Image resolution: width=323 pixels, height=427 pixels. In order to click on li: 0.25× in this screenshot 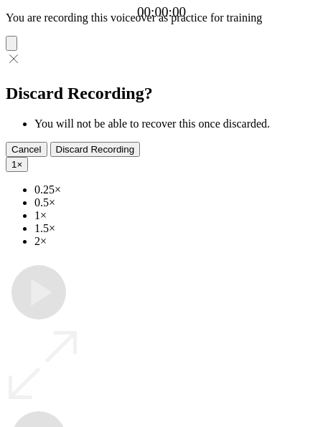, I will do `click(176, 190)`.